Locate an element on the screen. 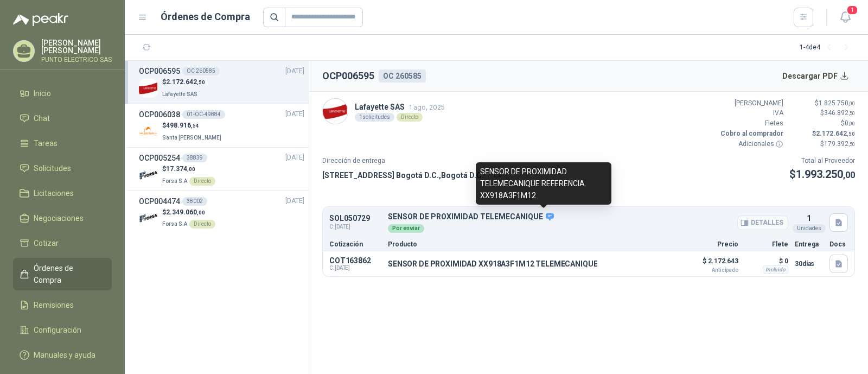 This screenshot has width=868, height=374. h3: OCP004474 is located at coordinates (160, 202).